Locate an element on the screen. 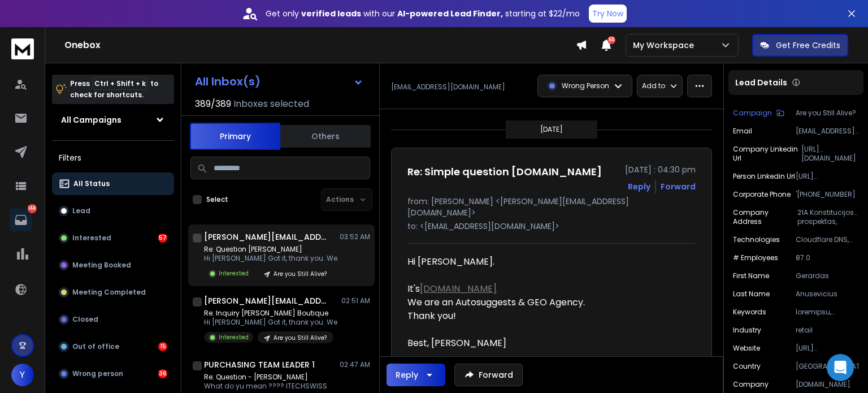 The height and width of the screenshot is (393, 868). p: 87.0 is located at coordinates (827, 257).